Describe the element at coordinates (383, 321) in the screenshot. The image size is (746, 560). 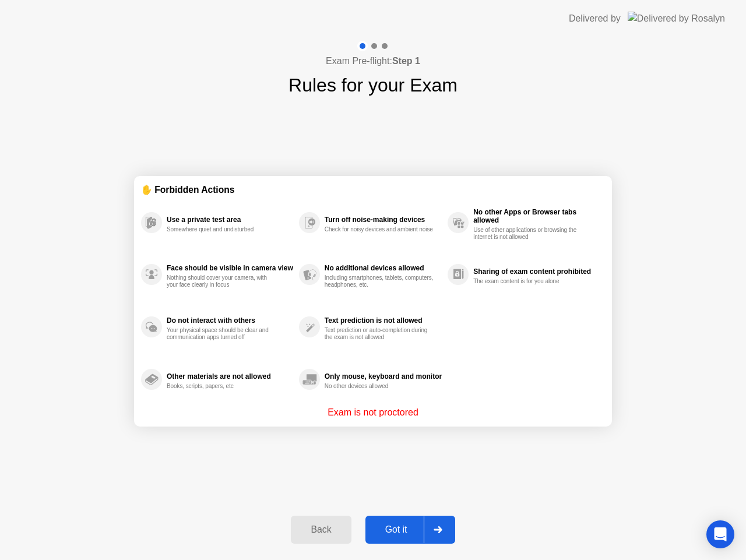
I see `div: Text prediction is not allowed` at that location.